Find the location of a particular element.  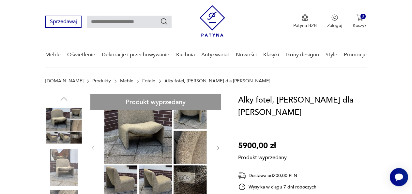

img: Ikonka użytkownika is located at coordinates (334, 18).